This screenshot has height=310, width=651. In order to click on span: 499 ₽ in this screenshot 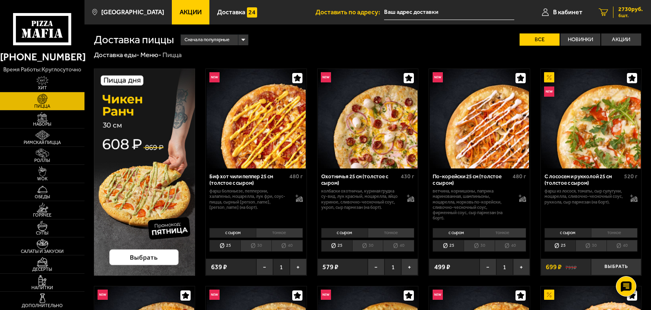, I will do `click(442, 267)`.